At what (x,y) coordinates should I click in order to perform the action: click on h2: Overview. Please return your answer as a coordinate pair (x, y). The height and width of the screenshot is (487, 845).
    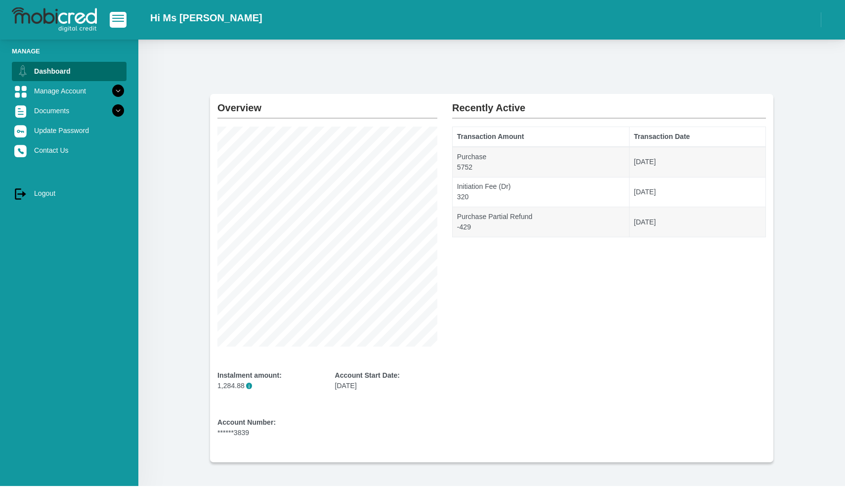
    Looking at the image, I should click on (327, 104).